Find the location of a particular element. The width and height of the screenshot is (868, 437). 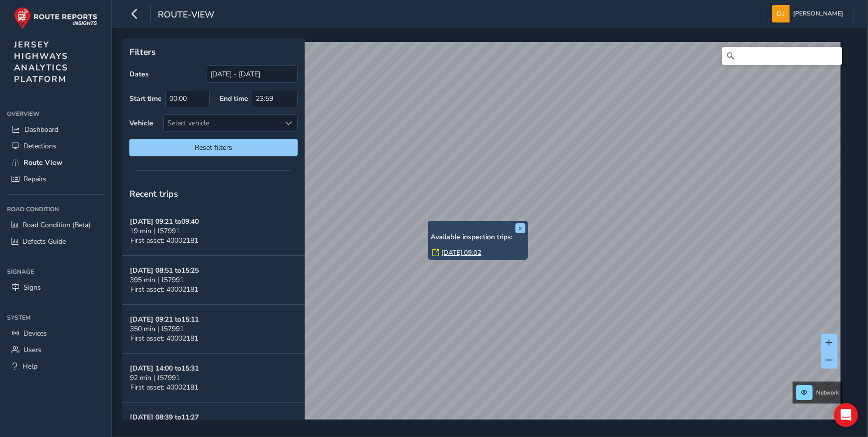

span: JERSEY HIGHWAYS ANALYTICS PLATFORM is located at coordinates (41, 62).